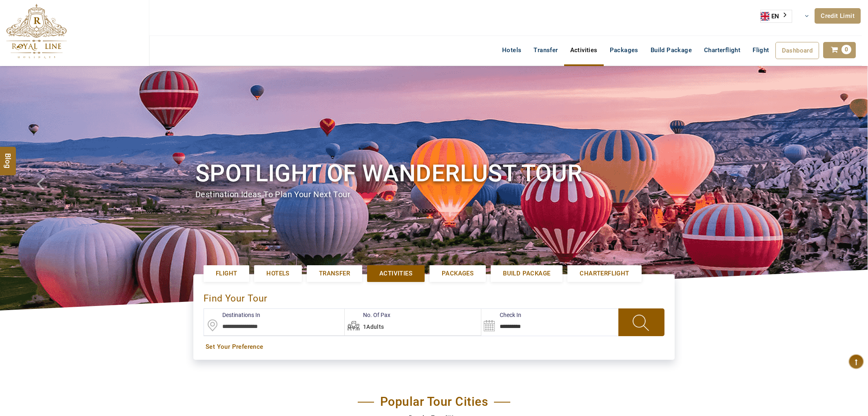 This screenshot has height=416, width=868. Describe the element at coordinates (367, 315) in the screenshot. I see `label: No. Of Pax` at that location.